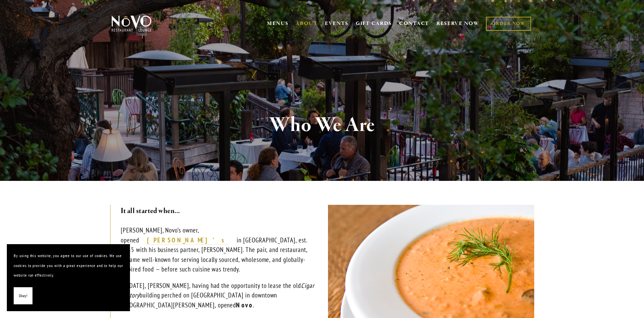 This screenshot has height=318, width=644. What do you see at coordinates (374, 24) in the screenshot?
I see `a: GIFT CARDS` at bounding box center [374, 24].